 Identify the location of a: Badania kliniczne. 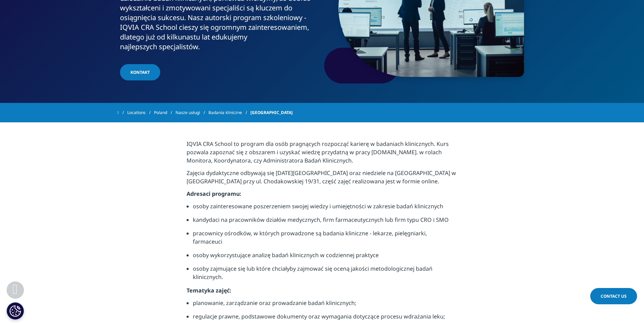
(229, 112).